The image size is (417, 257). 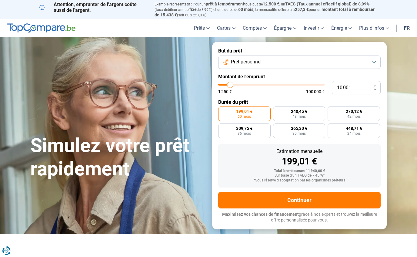 I want to click on p: Exemple représentatif : Pour un tous but de , un (taux débiteur annuel de 8,99%) et une durée de ..., so click(x=266, y=9).